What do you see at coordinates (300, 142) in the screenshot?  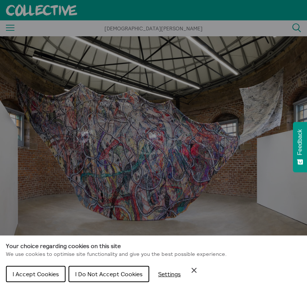 I see `span: Feedback` at bounding box center [300, 142].